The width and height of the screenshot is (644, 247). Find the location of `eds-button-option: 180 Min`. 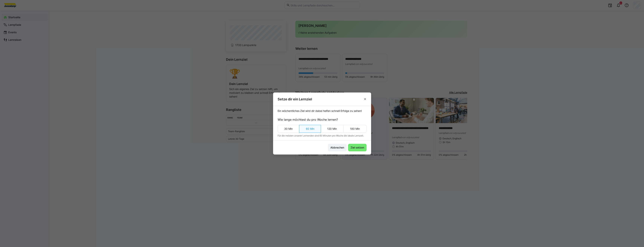

eds-button-option: 180 Min is located at coordinates (355, 129).